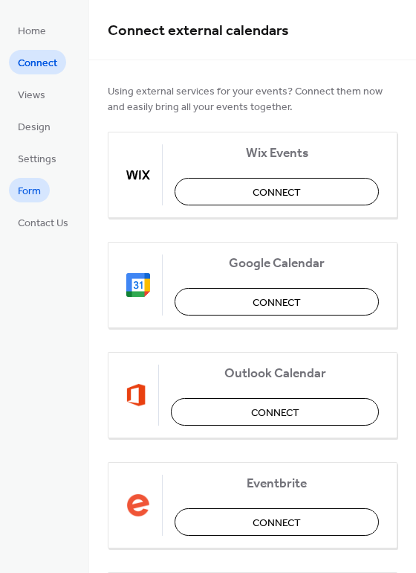 This screenshot has width=416, height=573. Describe the element at coordinates (32, 30) in the screenshot. I see `a: Home` at that location.